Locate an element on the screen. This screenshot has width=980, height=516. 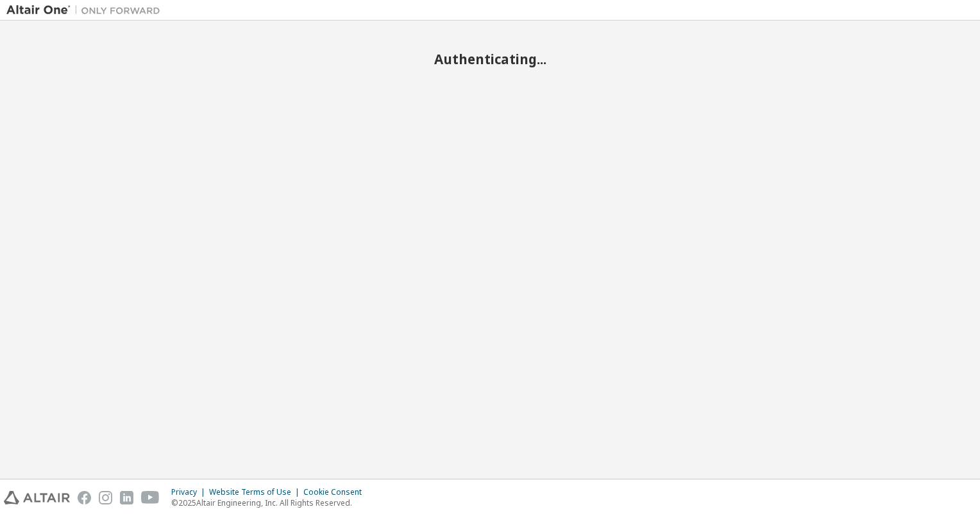
img: facebook.svg is located at coordinates (84, 498).